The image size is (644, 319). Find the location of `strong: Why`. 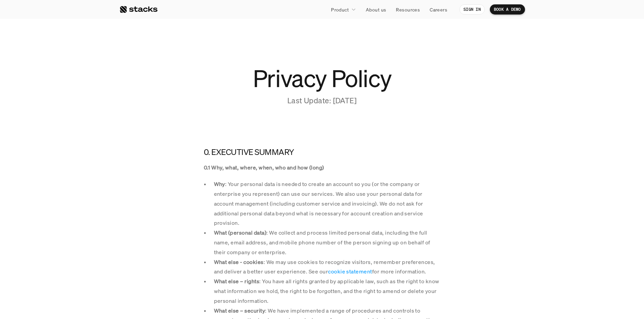

strong: Why is located at coordinates (220, 184).